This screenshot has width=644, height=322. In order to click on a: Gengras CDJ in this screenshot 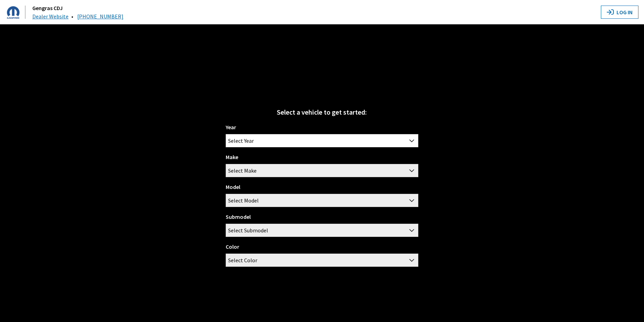, I will do `click(47, 8)`.